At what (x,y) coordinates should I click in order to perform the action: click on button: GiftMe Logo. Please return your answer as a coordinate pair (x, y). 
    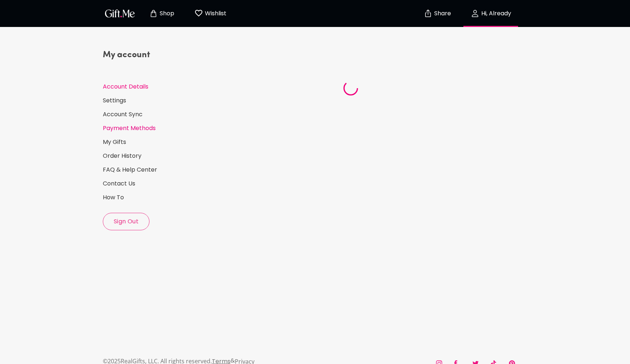
    Looking at the image, I should click on (120, 14).